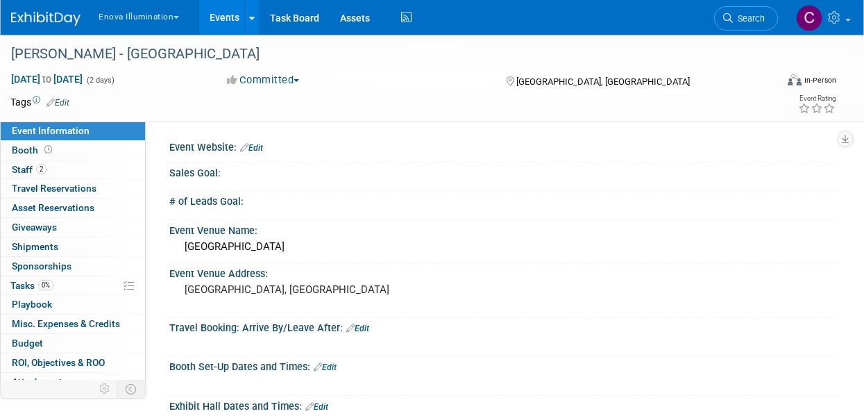 The image size is (864, 416). I want to click on span: to, so click(46, 79).